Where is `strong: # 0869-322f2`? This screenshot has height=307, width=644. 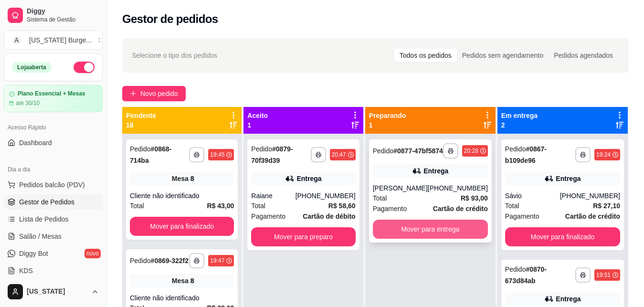 strong: # 0869-322f2 is located at coordinates (169, 261).